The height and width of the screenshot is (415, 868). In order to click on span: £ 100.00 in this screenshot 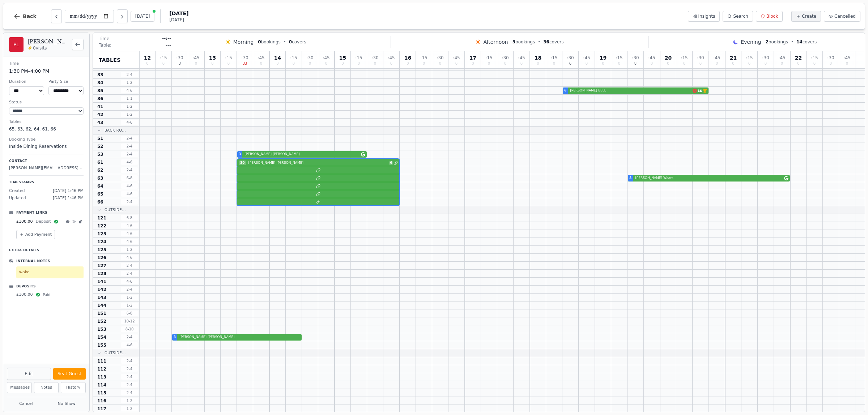, I will do `click(25, 295)`.